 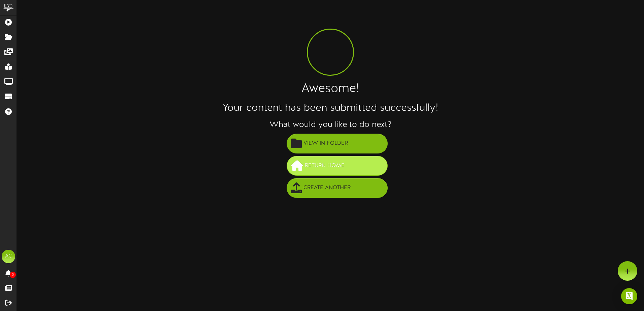 I want to click on div: Open Intercom Messenger, so click(x=629, y=296).